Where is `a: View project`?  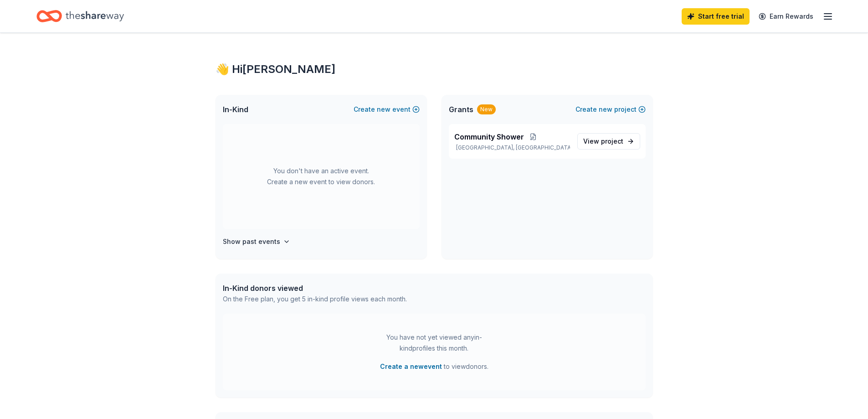 a: View project is located at coordinates (608, 141).